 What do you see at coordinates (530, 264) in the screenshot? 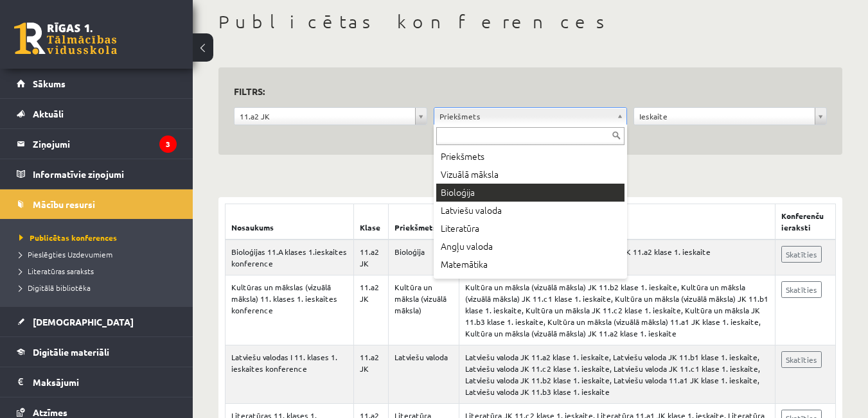
I see `div: Matemātika` at bounding box center [530, 264].